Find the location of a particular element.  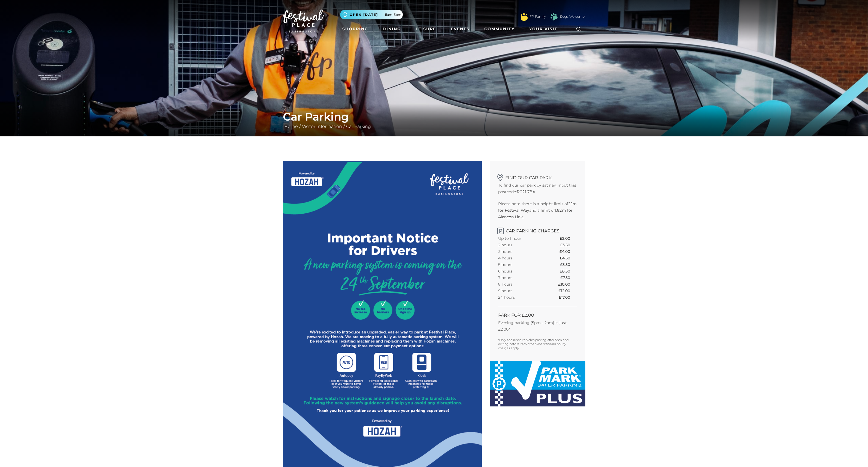

a: Your Visit is located at coordinates (545, 29).